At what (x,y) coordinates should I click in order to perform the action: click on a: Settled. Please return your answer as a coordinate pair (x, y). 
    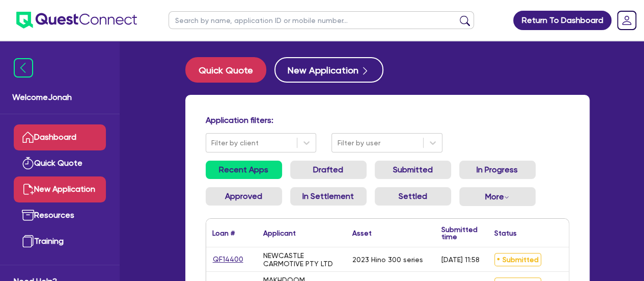
    Looking at the image, I should click on (413, 196).